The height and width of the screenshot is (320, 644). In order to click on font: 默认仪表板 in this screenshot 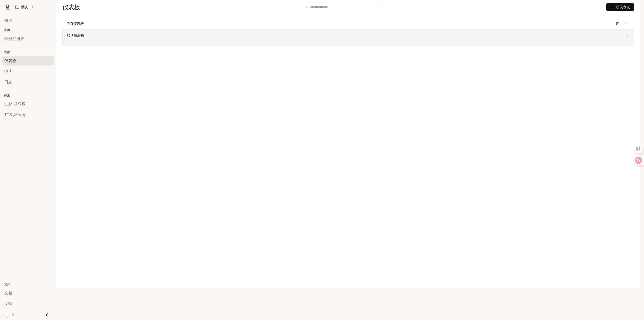, I will do `click(76, 36)`.